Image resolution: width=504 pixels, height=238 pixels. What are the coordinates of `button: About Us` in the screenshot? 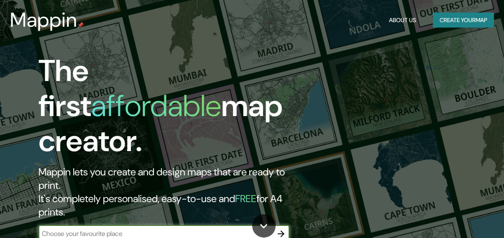 It's located at (402, 20).